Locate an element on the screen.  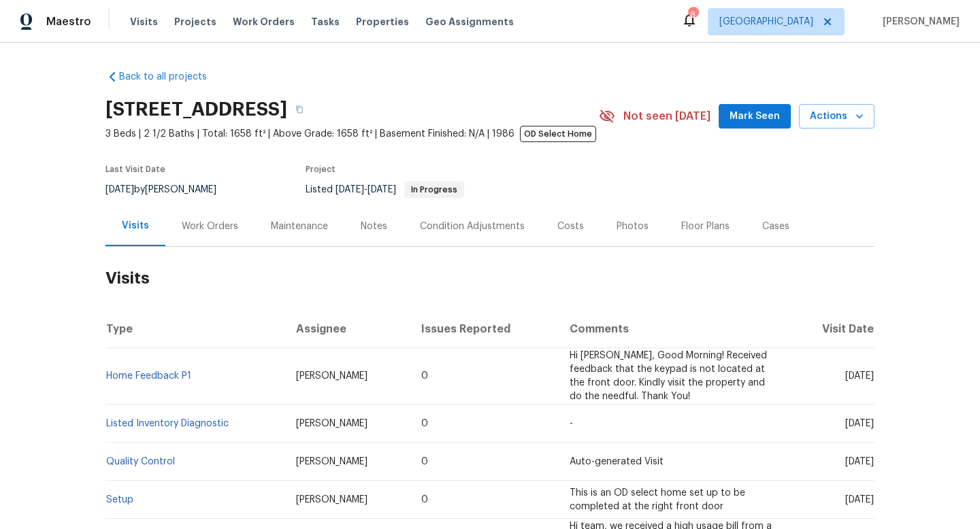
a: Listed Inventory Diagnostic is located at coordinates (168, 424).